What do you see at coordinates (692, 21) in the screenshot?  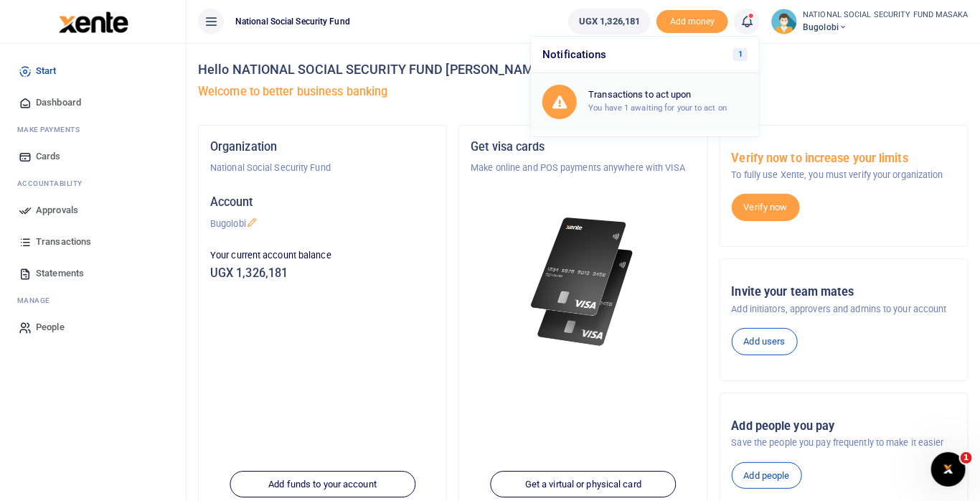 I see `span: Add money` at bounding box center [692, 21].